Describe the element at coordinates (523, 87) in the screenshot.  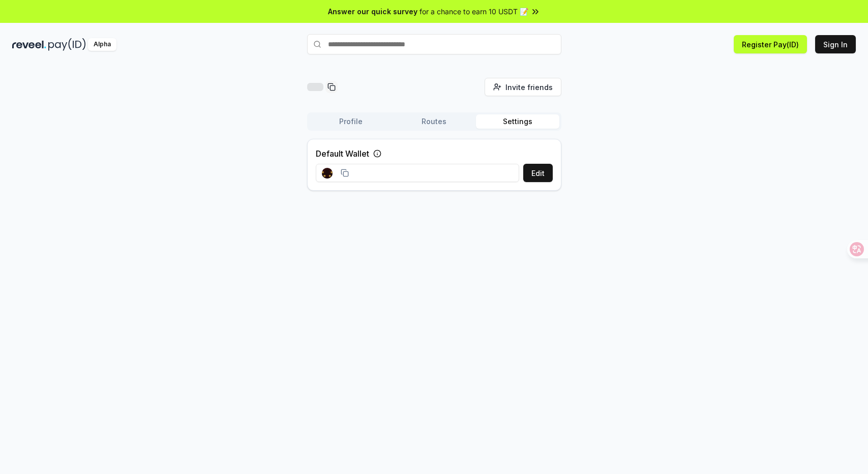
I see `button: Invite friends` at that location.